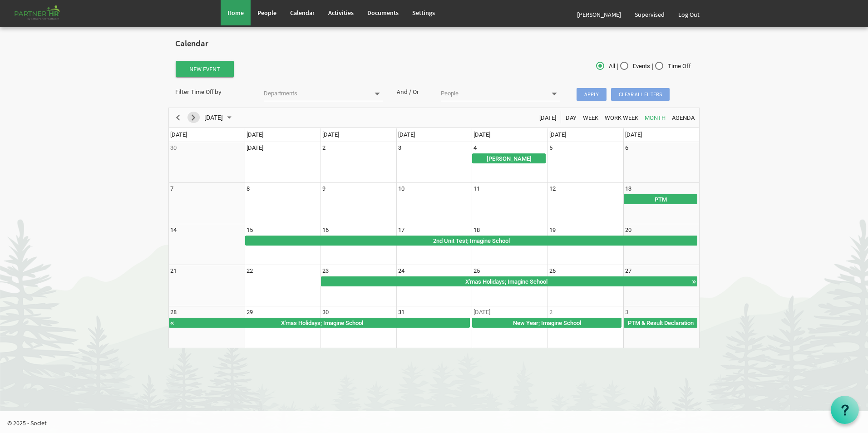  I want to click on div: Tuesday, December 23, 2025, so click(326, 271).